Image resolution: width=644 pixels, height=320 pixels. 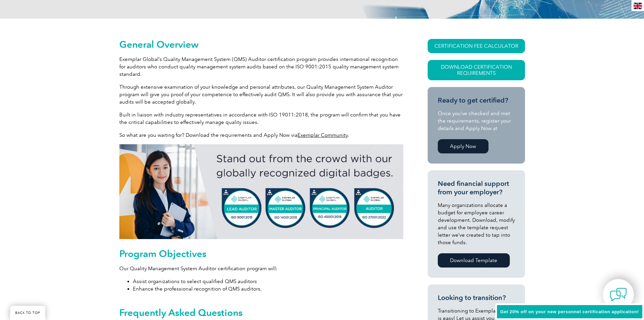 What do you see at coordinates (476, 224) in the screenshot?
I see `p: Many organizations allocate a budget for employee career development. Download, modify and use th...` at bounding box center [476, 224].